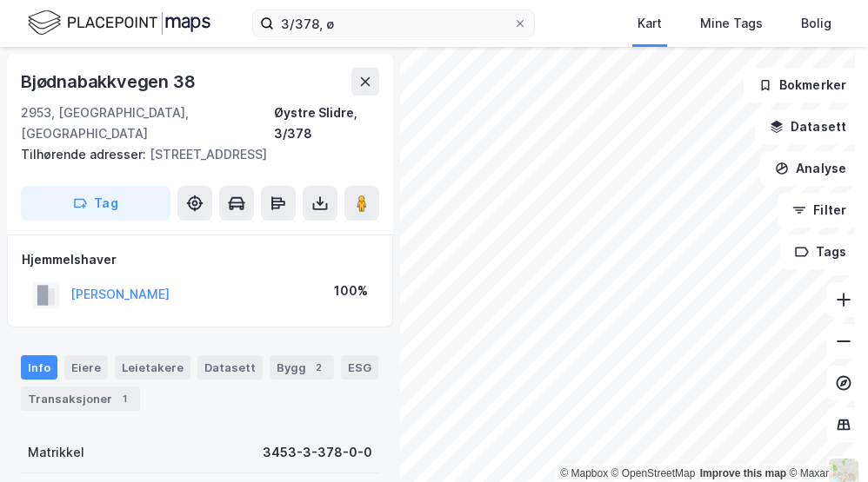 The width and height of the screenshot is (868, 482). Describe the element at coordinates (351, 291) in the screenshot. I see `div: 100%` at that location.